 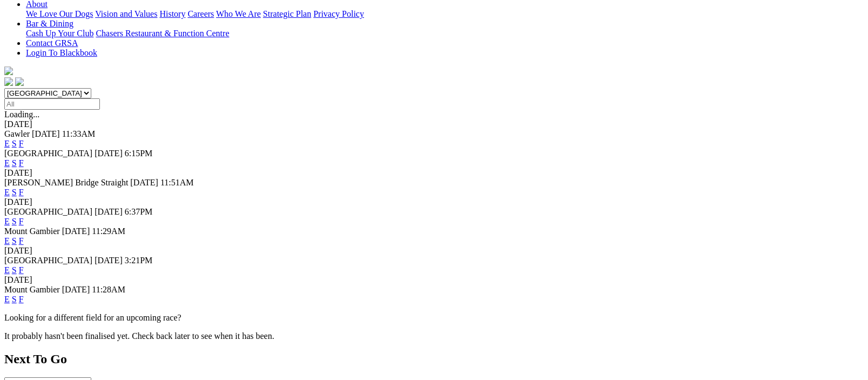 What do you see at coordinates (109, 289) in the screenshot?
I see `span: 11:28AM` at bounding box center [109, 289].